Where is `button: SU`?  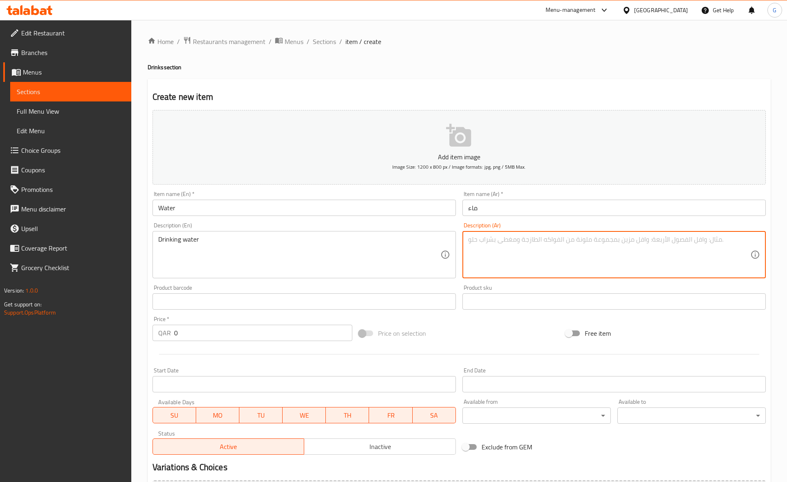
button: SU is located at coordinates (174, 416).